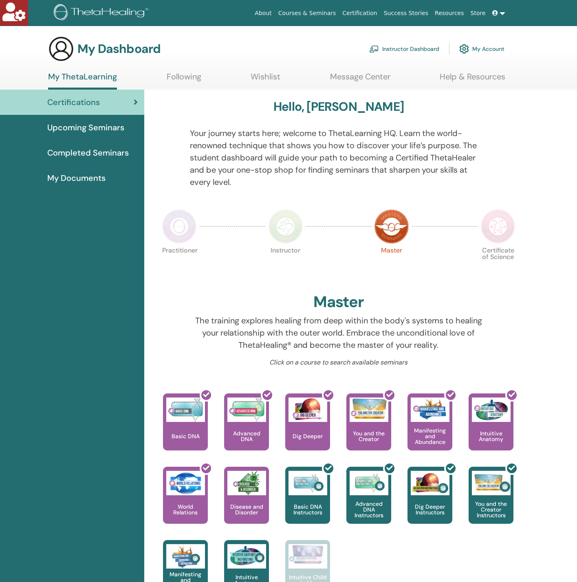  I want to click on a: Basic DNA Instructors Basic DNA Instructors, so click(308, 504).